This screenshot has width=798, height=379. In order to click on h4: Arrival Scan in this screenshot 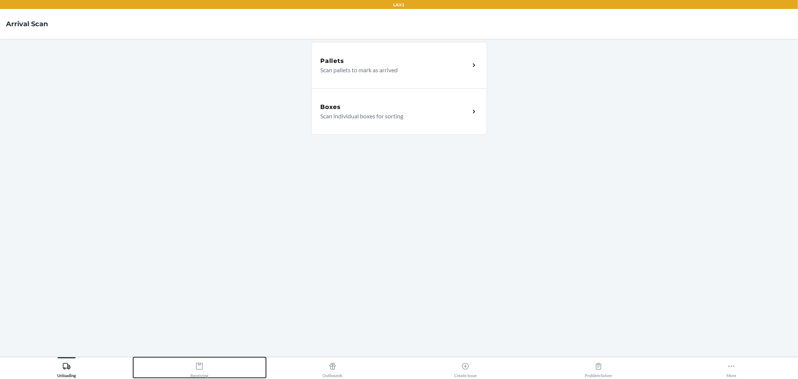, I will do `click(27, 24)`.